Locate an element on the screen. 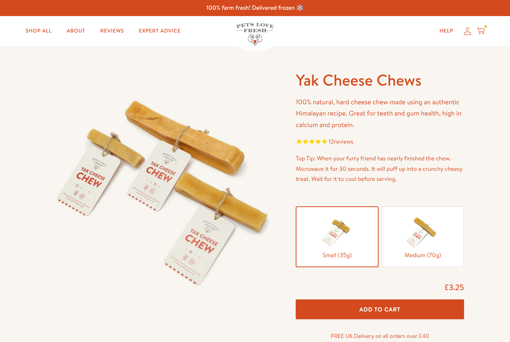 The image size is (510, 342). p: 100% natural, hard cheese chew made using an authentic Himalayan recipe. Great for teeth and gum ... is located at coordinates (380, 113).